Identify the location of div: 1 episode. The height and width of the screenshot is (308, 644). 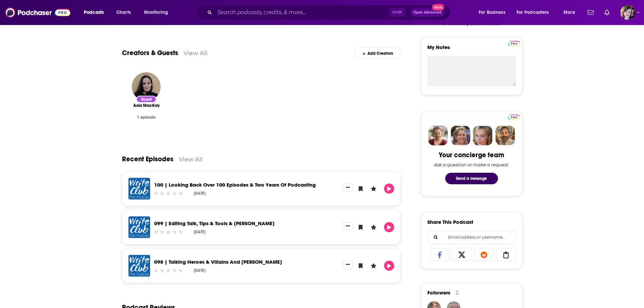
(146, 117).